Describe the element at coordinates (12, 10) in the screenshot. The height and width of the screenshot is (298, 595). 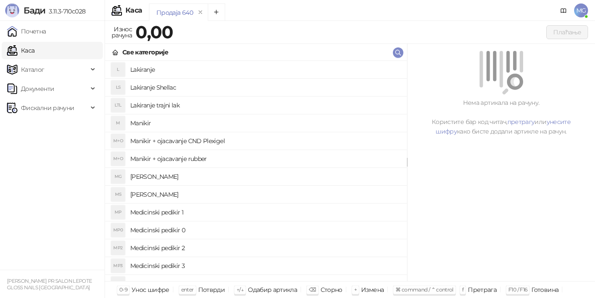
I see `img: Logo` at that location.